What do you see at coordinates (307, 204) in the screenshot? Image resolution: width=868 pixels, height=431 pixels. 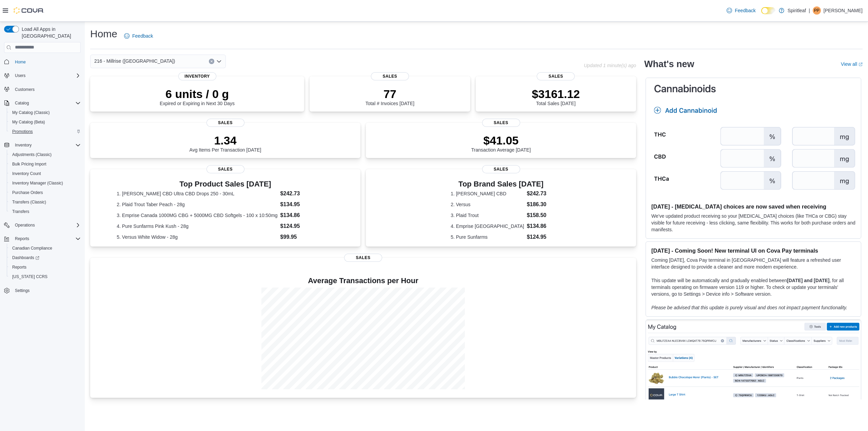 I see `dd: $134.95` at bounding box center [307, 204].